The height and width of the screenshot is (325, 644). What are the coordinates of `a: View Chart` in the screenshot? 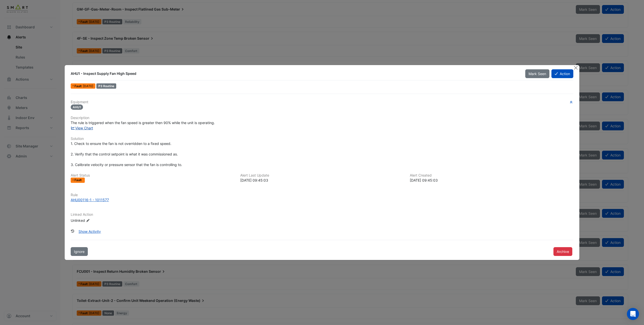 It's located at (82, 128).